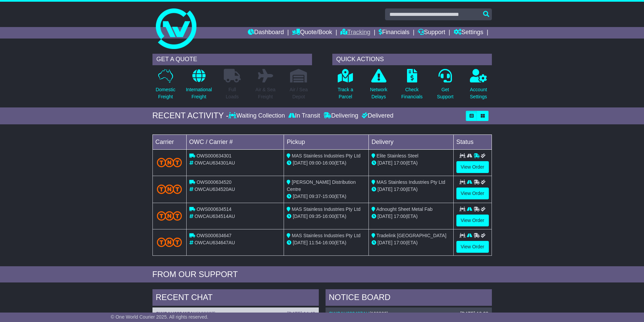  I want to click on td: Carrier, so click(170, 142).